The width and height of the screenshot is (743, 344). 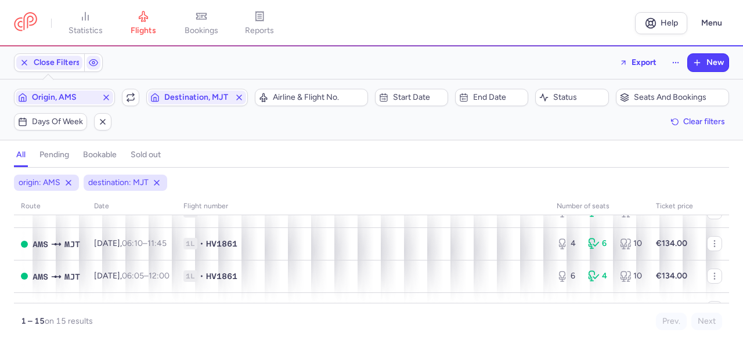 What do you see at coordinates (599, 207) in the screenshot?
I see `th: number of seats` at bounding box center [599, 207].